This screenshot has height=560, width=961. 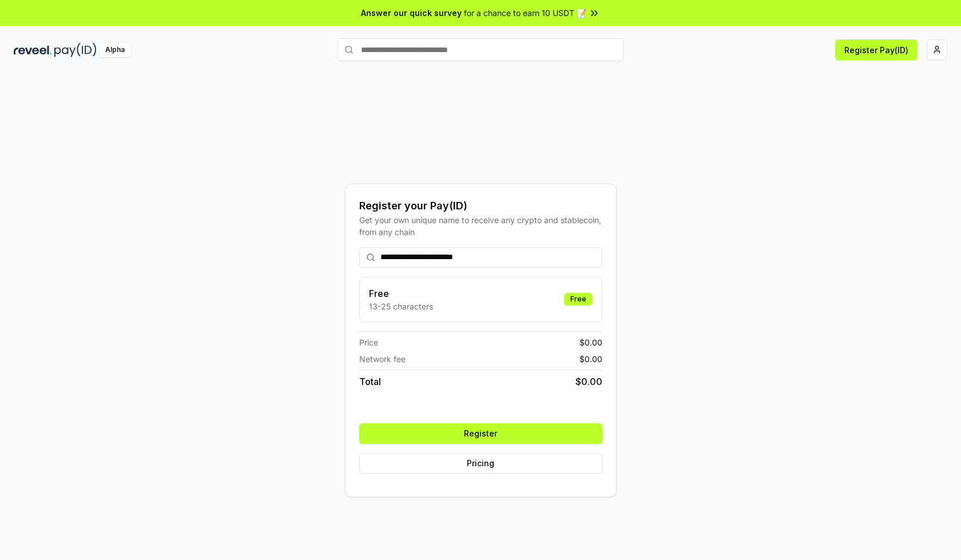 I want to click on button: Pricing, so click(x=481, y=463).